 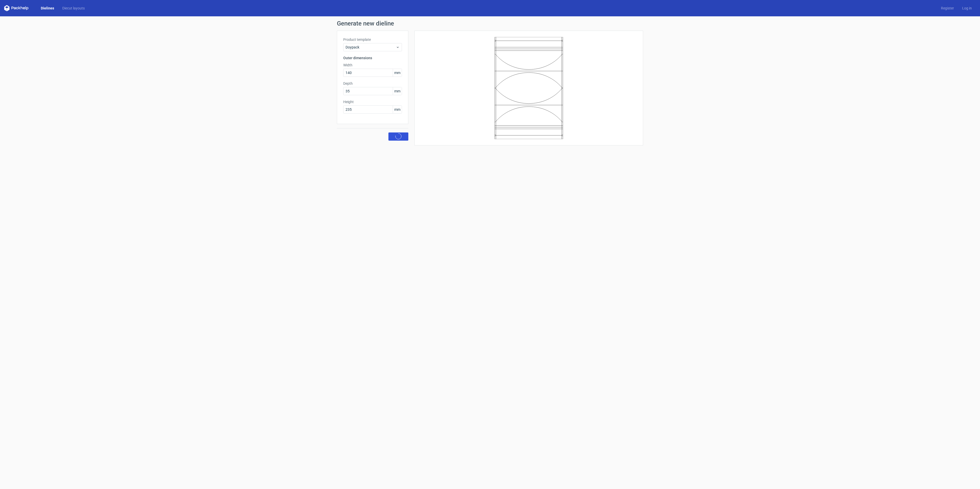 I want to click on label: Width, so click(x=373, y=65).